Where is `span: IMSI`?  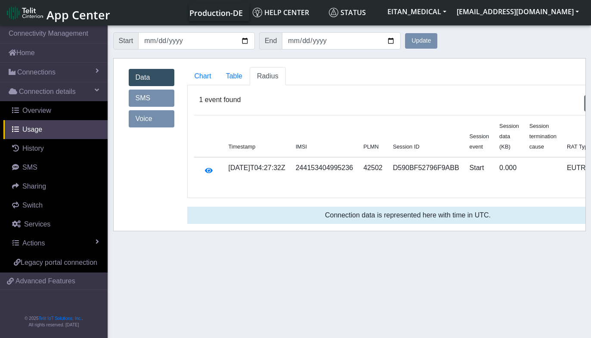 span: IMSI is located at coordinates (301, 146).